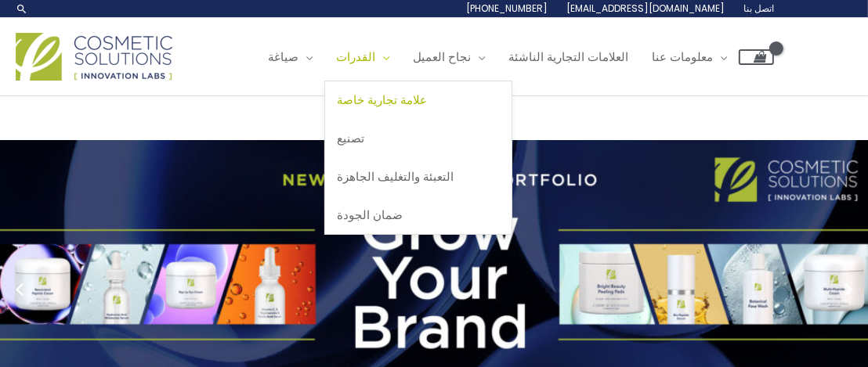 The image size is (868, 367). What do you see at coordinates (849, 290) in the screenshot?
I see `button: الشريحة التالية` at bounding box center [849, 290].